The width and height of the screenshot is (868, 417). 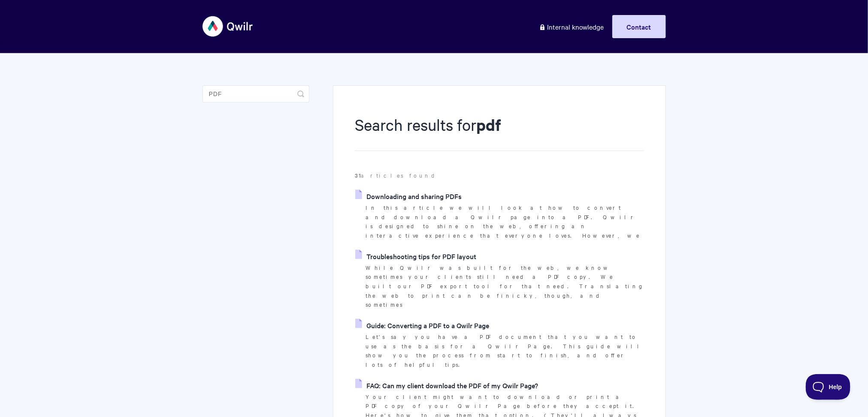 What do you see at coordinates (416, 256) in the screenshot?
I see `a: Troubleshooting tips for PDF layout` at bounding box center [416, 256].